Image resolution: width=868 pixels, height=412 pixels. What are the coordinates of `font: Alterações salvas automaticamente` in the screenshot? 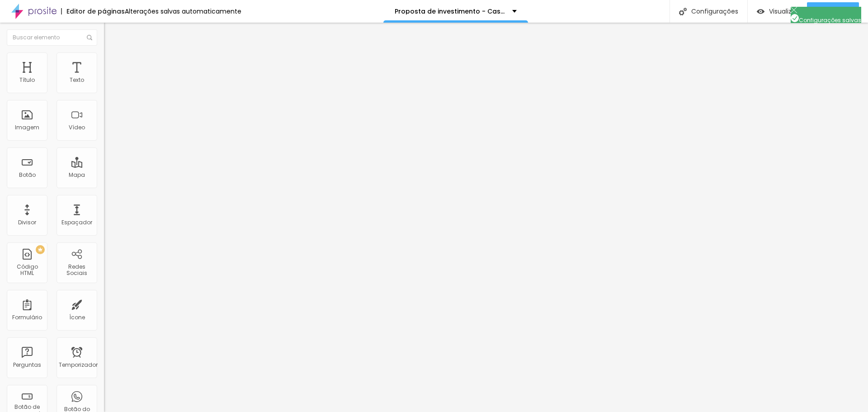 It's located at (183, 12).